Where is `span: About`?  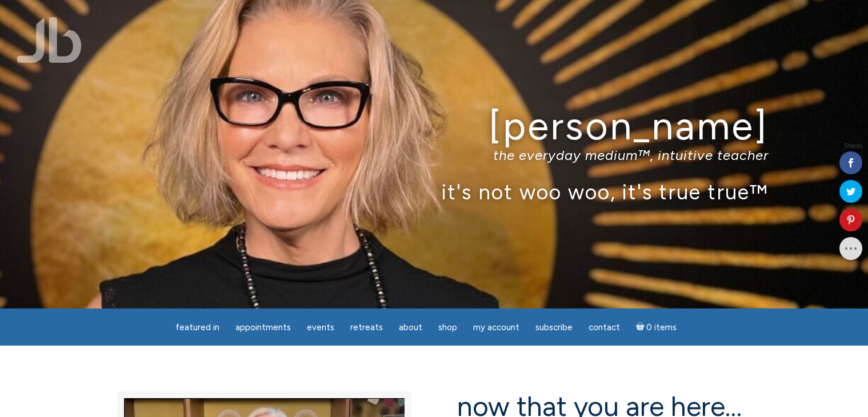
span: About is located at coordinates (410, 327).